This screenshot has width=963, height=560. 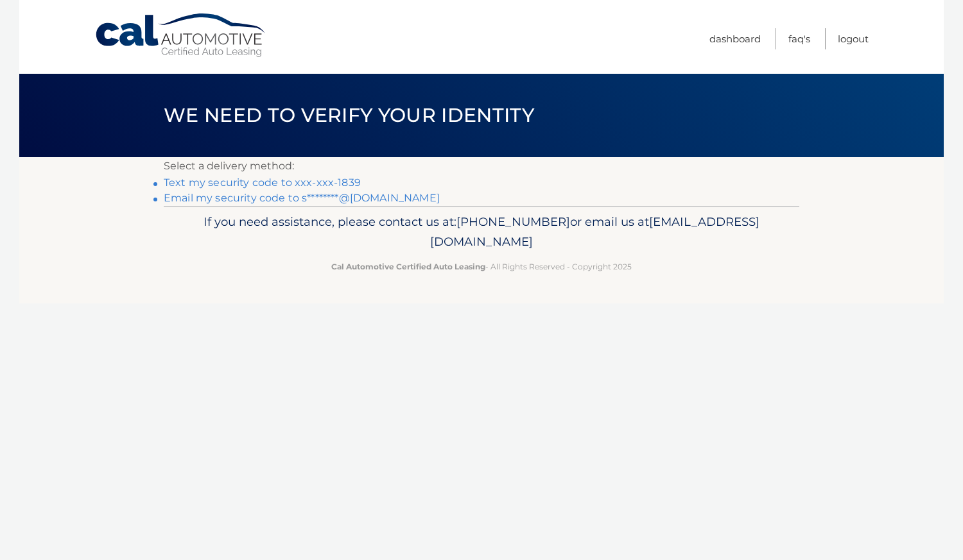 I want to click on a: FAQ's, so click(x=799, y=38).